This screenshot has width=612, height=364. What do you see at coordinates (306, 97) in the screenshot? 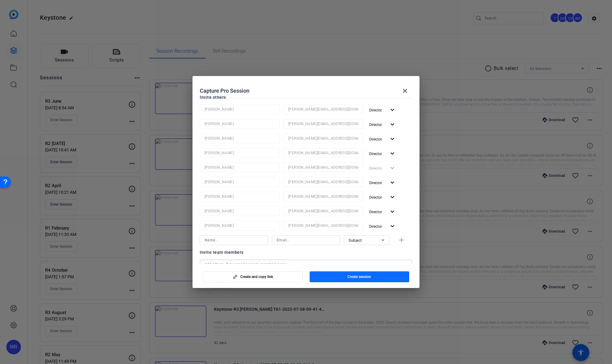
I see `div: Invite others` at bounding box center [306, 97].